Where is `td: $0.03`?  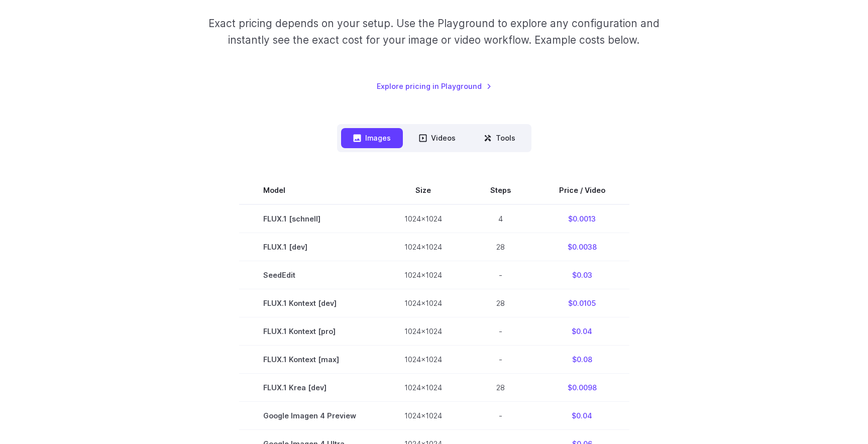
td: $0.03 is located at coordinates (582, 275).